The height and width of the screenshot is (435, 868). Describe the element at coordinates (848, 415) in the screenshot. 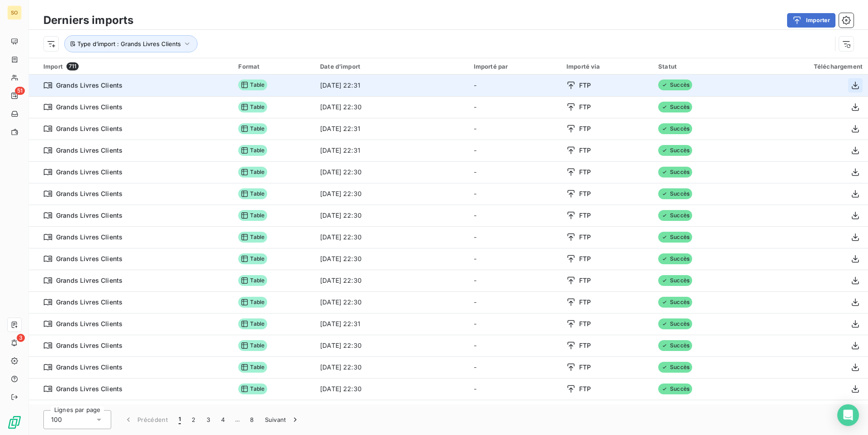

I see `div: Open Intercom Messenger` at that location.